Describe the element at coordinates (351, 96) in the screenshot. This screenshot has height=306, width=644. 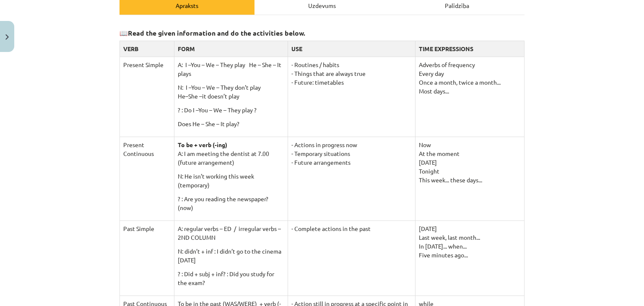
I see `td: - Routines / habits - Things that are always true - Future: timetables` at that location.